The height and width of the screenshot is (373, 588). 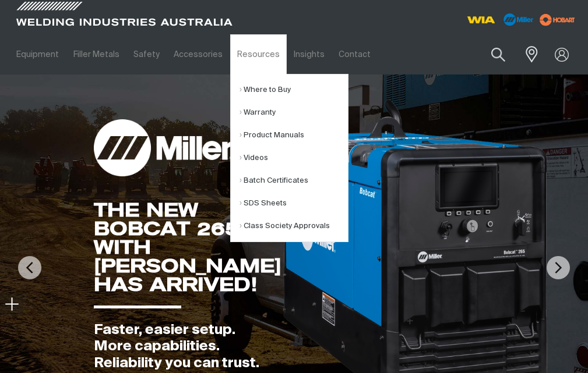 What do you see at coordinates (557, 20) in the screenshot?
I see `a: miller` at bounding box center [557, 20].